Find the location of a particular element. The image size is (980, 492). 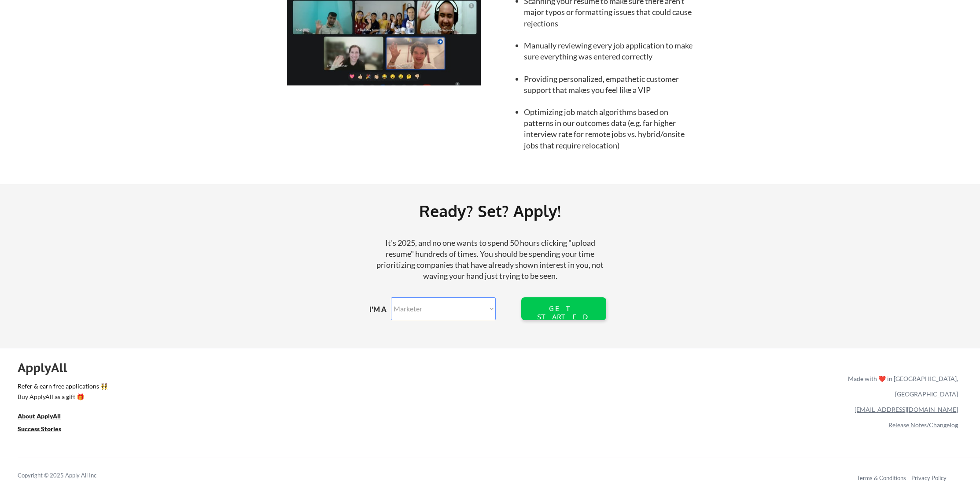

div: ApplyAll is located at coordinates (47, 368).